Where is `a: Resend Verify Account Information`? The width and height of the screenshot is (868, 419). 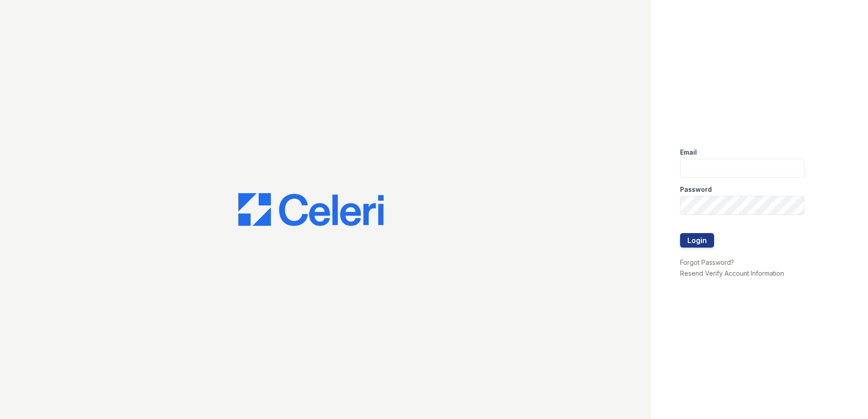
a: Resend Verify Account Information is located at coordinates (731, 273).